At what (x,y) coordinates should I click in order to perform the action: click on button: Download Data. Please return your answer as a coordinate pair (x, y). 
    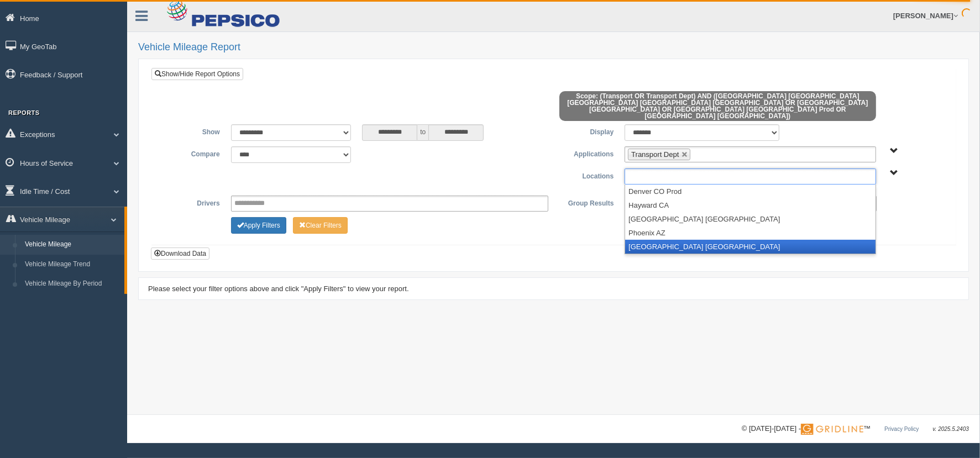
    Looking at the image, I should click on (180, 254).